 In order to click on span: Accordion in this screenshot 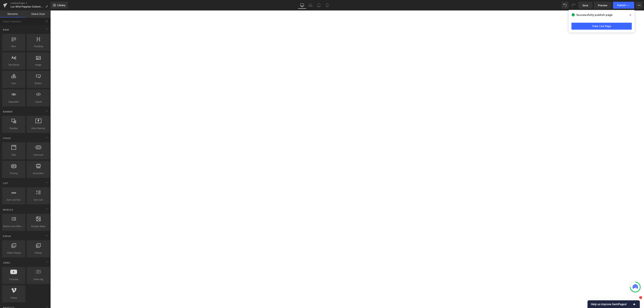, I will do `click(38, 173)`.